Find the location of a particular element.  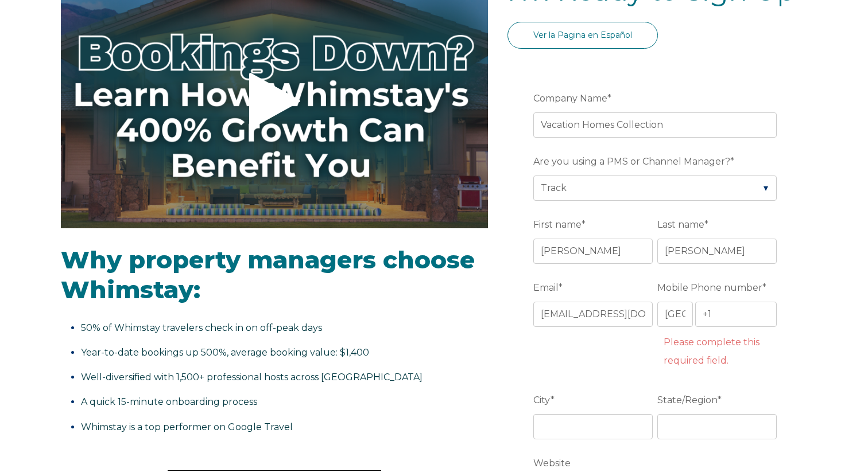

label: Please complete this required field. is located at coordinates (711, 351).